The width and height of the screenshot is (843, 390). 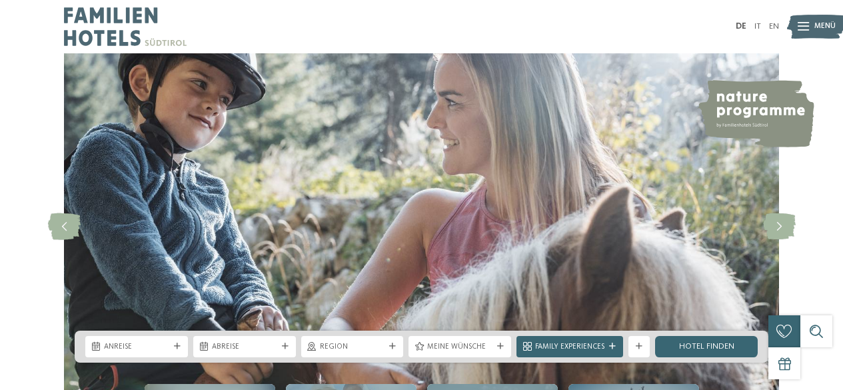 What do you see at coordinates (137, 347) in the screenshot?
I see `span: Anreise` at bounding box center [137, 347].